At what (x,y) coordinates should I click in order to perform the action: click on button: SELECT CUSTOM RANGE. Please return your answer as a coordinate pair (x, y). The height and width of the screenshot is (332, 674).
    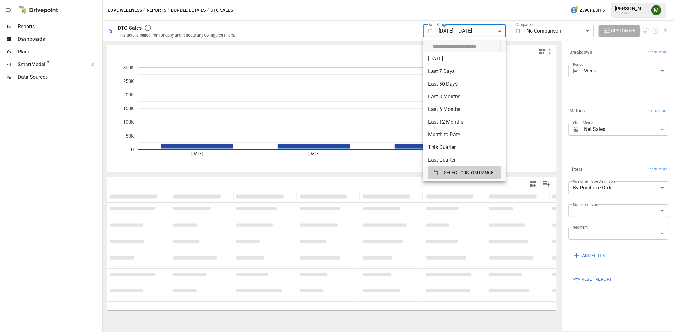
    Looking at the image, I should click on (464, 172).